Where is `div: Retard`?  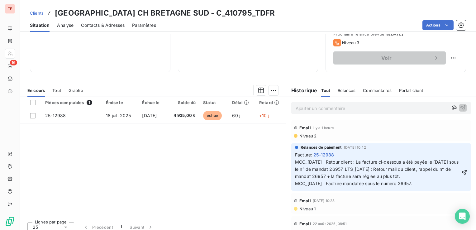
div: Retard is located at coordinates (271, 103).